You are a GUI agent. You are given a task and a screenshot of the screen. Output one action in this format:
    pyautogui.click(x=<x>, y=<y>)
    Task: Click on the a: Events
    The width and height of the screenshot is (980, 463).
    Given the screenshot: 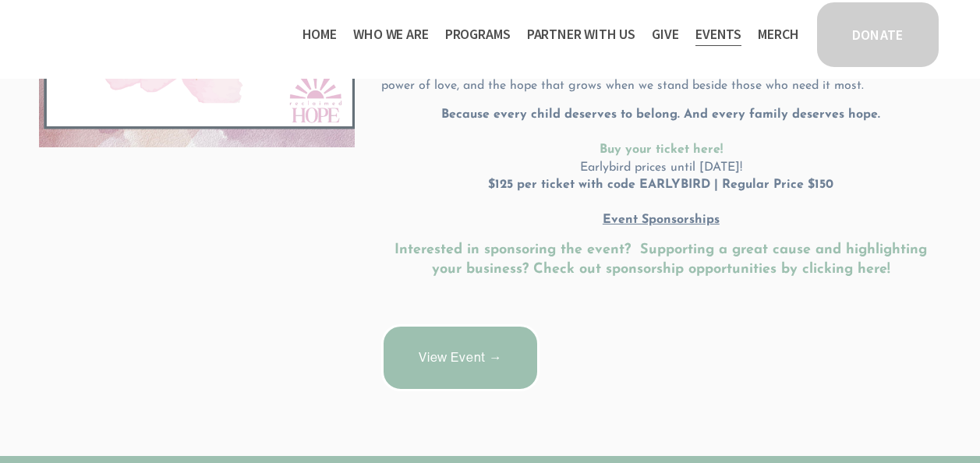 What is the action you would take?
    pyautogui.click(x=718, y=34)
    